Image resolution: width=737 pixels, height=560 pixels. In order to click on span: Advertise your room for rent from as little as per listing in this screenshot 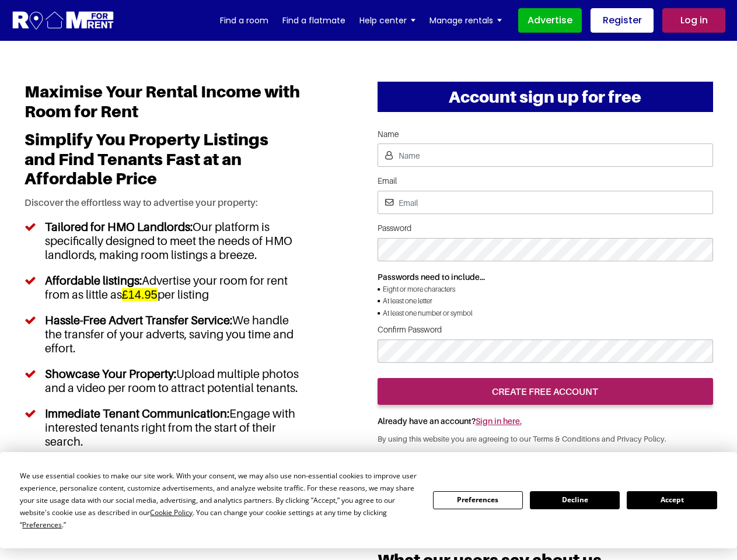, I will do `click(167, 288)`.